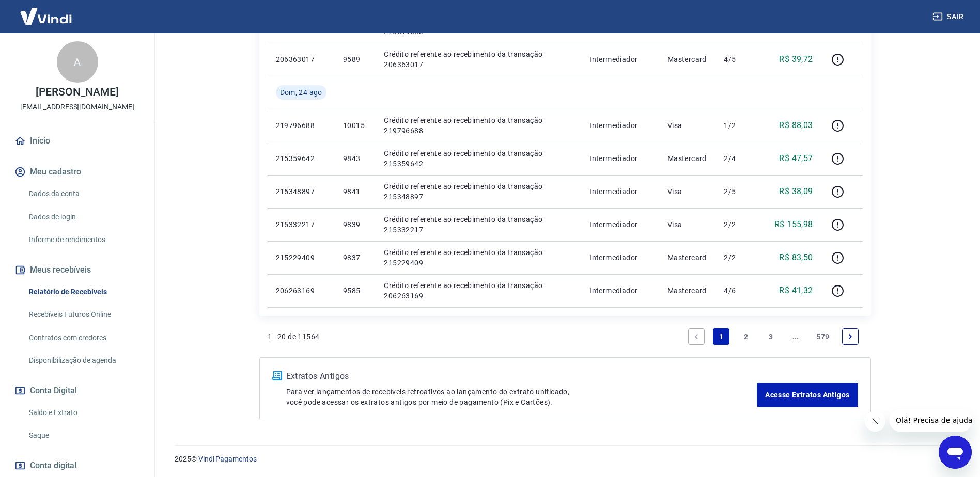 The width and height of the screenshot is (980, 477). I want to click on p: 9585, so click(355, 290).